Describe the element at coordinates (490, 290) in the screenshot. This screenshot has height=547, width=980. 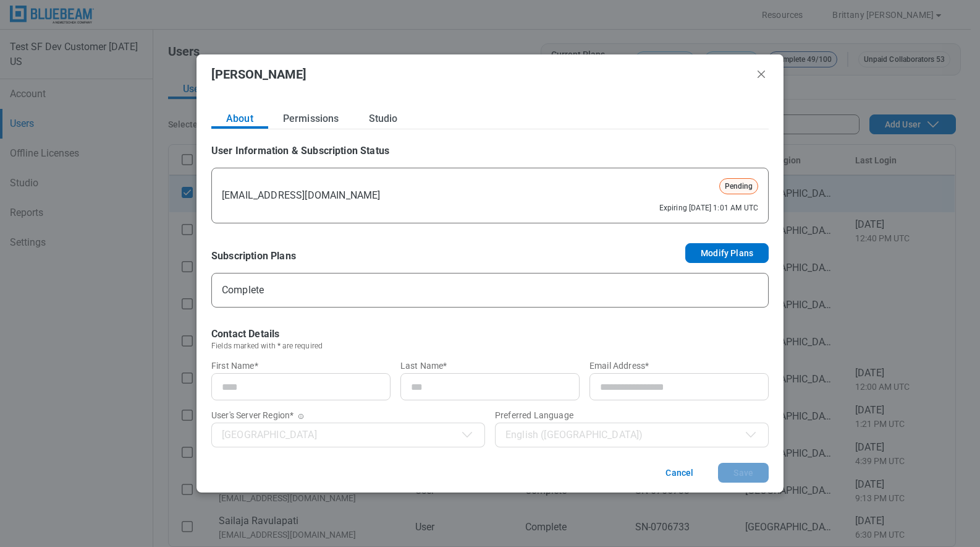
I see `div: Complete` at that location.